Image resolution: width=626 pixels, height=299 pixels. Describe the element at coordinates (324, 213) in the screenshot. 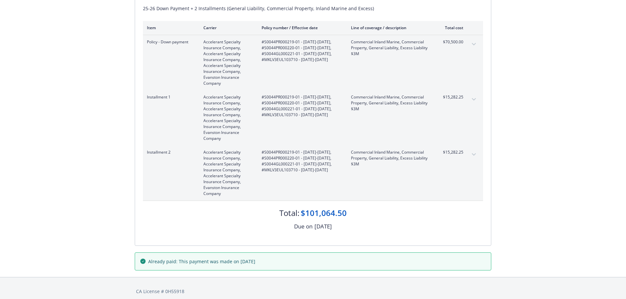

I see `div: $101,064.50` at that location.